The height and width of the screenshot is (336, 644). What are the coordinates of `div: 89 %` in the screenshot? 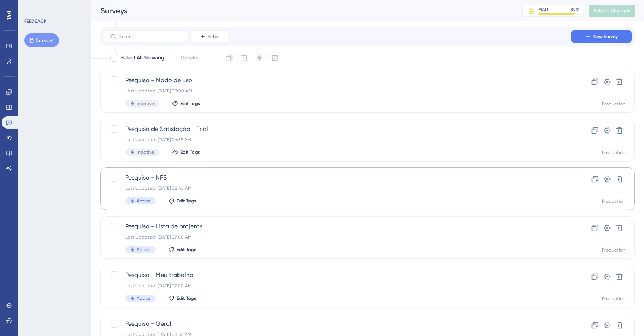 It's located at (575, 10).